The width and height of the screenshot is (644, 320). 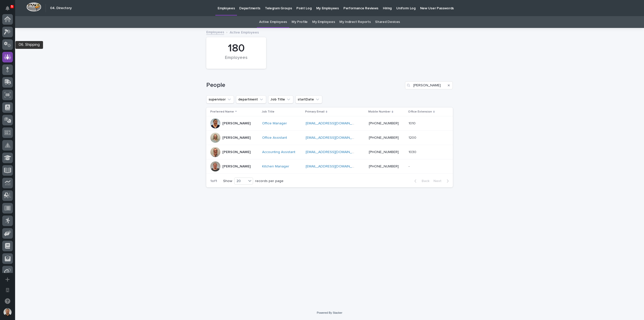 What do you see at coordinates (329, 313) in the screenshot?
I see `a: Powered By Stacker` at bounding box center [329, 313].